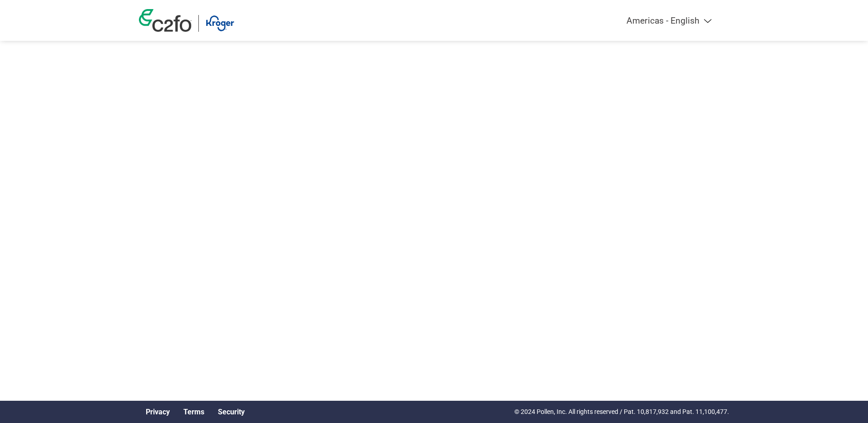 The width and height of the screenshot is (868, 423). I want to click on img: Kroger, so click(220, 23).